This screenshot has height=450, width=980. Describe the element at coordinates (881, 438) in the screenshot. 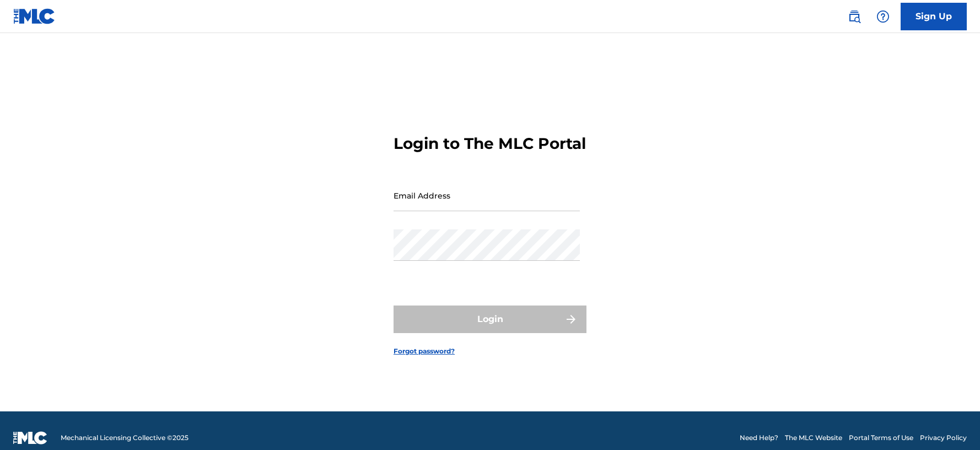

I see `a: Portal Terms of Use` at that location.